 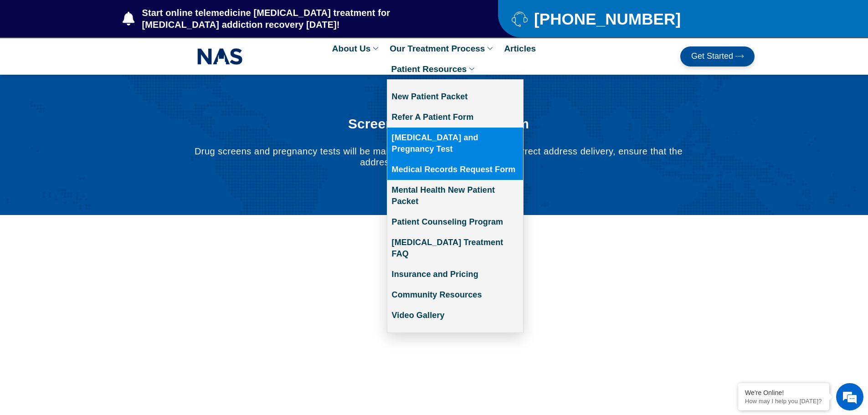 What do you see at coordinates (717, 56) in the screenshot?
I see `a: Get Started` at bounding box center [717, 56].